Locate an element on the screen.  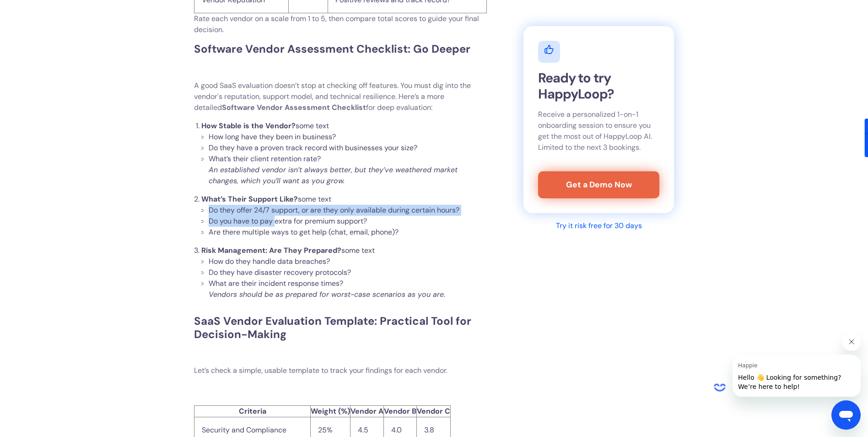
span: Hello 👋 Looking for something? We’re here to help! is located at coordinates (57, 28).